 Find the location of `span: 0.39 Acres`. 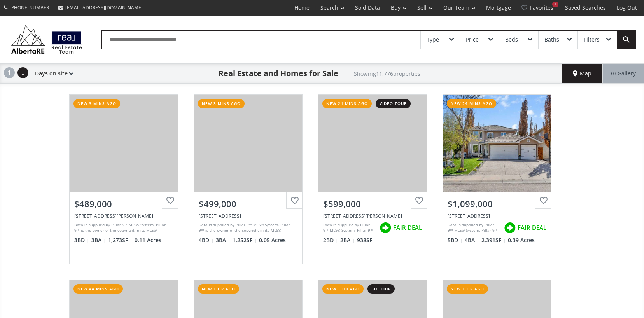

span: 0.39 Acres is located at coordinates (521, 240).